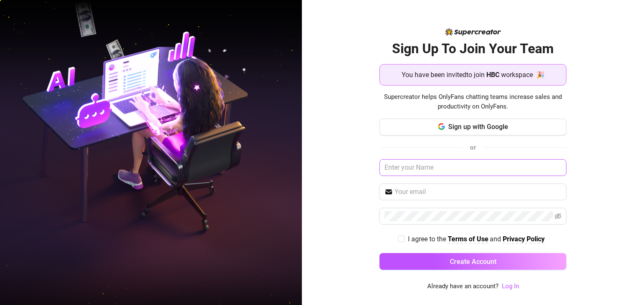 The image size is (644, 305). I want to click on span: Sign up with Google, so click(478, 127).